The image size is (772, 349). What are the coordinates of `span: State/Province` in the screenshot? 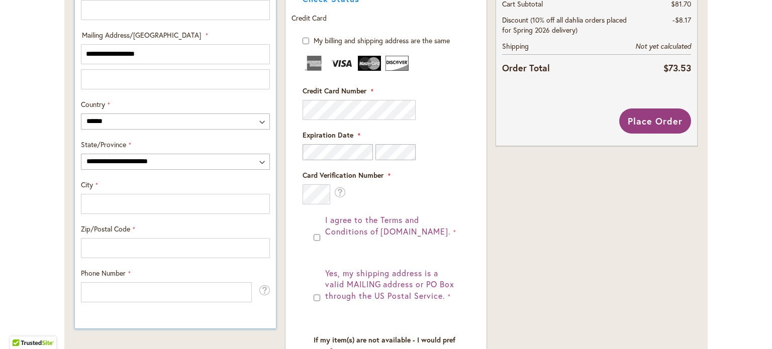 It's located at (103, 144).